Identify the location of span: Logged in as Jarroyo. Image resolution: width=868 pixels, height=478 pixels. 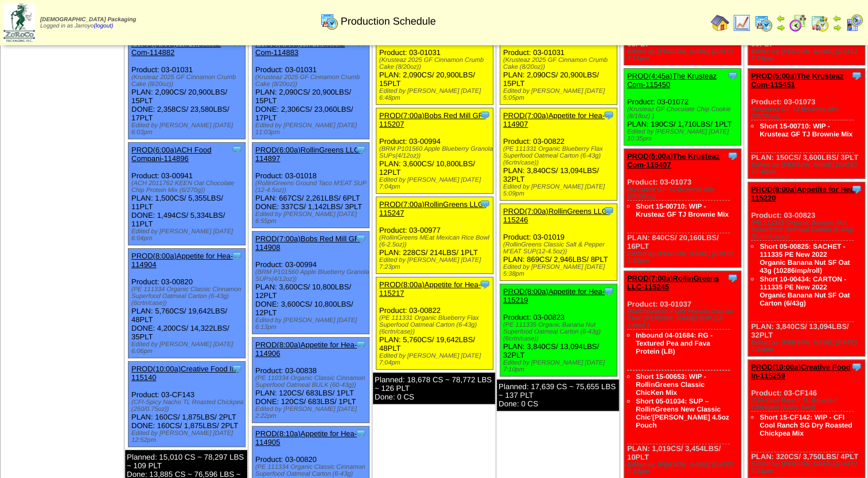
(88, 23).